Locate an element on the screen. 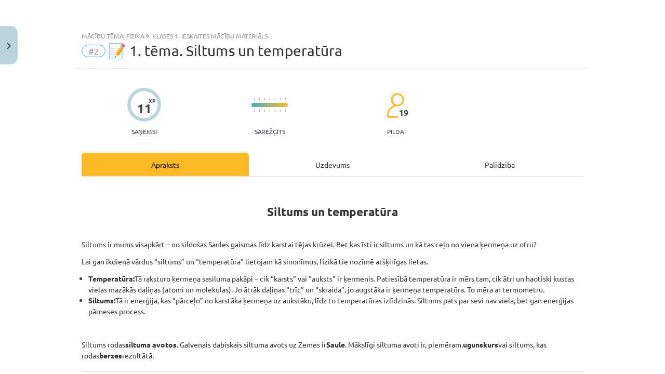 This screenshot has height=374, width=665. p: Siltums ir mums visapkārt – no sildošas Saules gaismas līdz karstai tējas krūzei. Bet kas īsti ir... is located at coordinates (332, 244).